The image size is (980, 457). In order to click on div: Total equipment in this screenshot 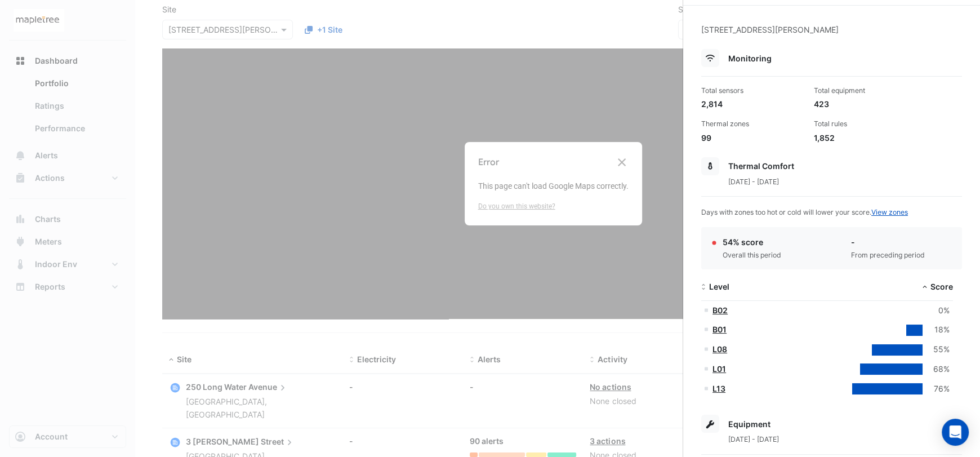, I will do `click(866, 91)`.